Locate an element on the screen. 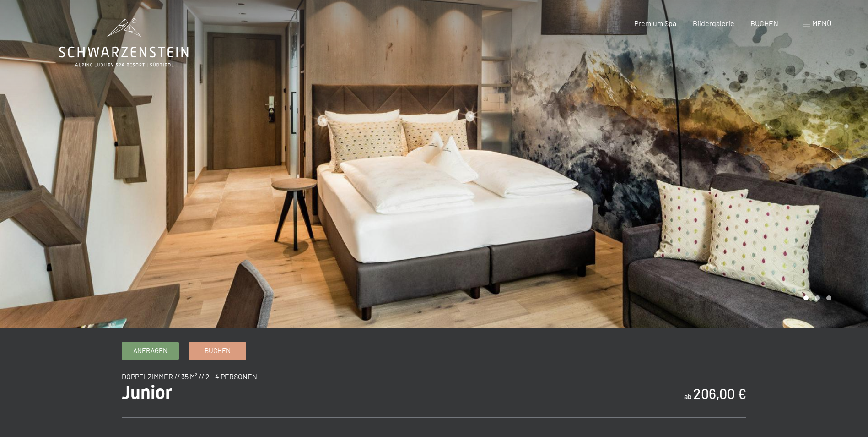  span: Premium Spa is located at coordinates (655, 23).